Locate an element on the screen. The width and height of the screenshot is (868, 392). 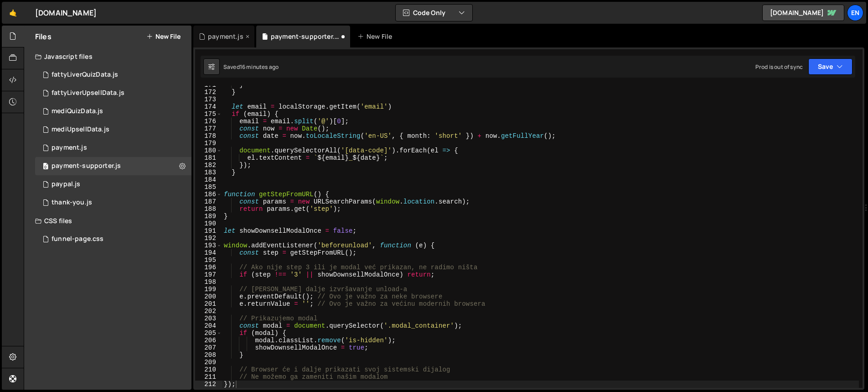
div: 16 minutes ago is located at coordinates (259, 67).